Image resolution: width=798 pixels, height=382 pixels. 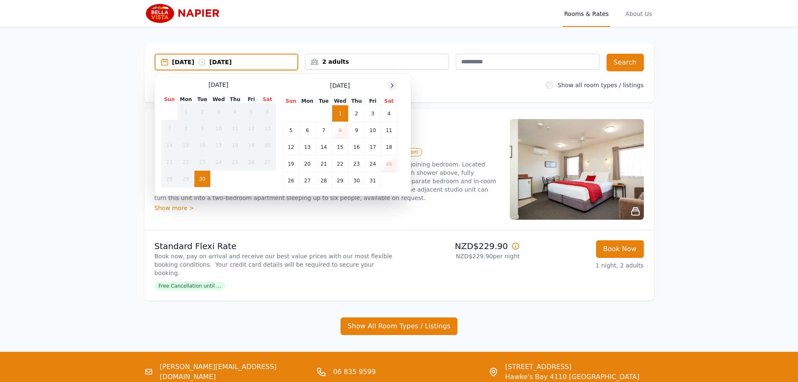 I want to click on span: Free Cancellation until ..., so click(x=190, y=286).